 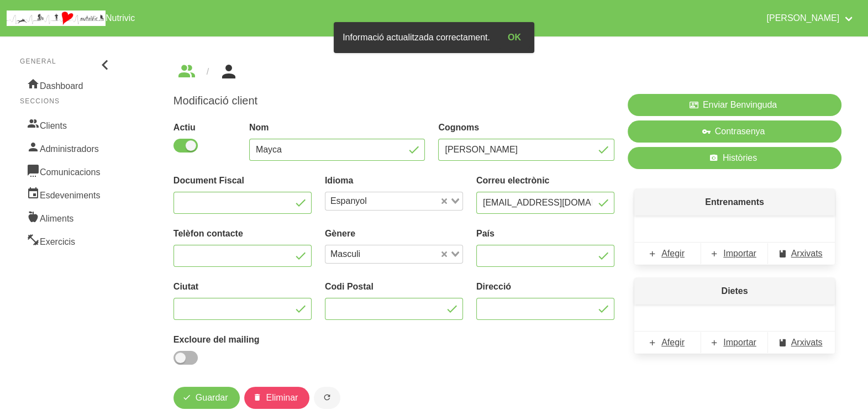 I want to click on a: Comunicacions, so click(x=67, y=171).